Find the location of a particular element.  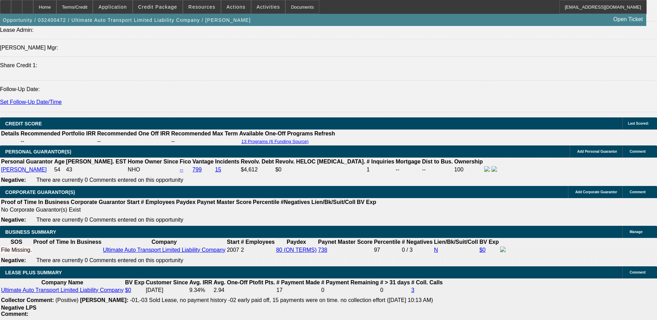

b: Revolv. Debt is located at coordinates (257, 161).